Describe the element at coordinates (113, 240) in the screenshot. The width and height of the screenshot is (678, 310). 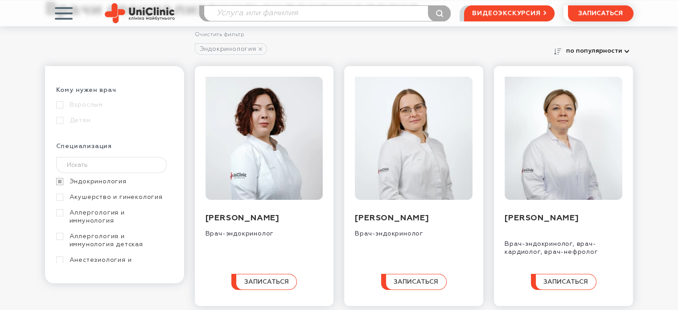
I see `a: Аллергология и иммунология детская` at that location.